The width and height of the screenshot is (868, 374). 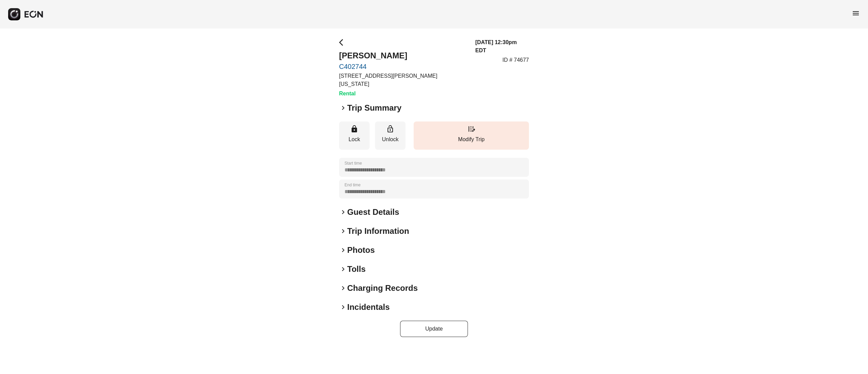 What do you see at coordinates (403, 67) in the screenshot?
I see `a: C402744` at bounding box center [403, 67].